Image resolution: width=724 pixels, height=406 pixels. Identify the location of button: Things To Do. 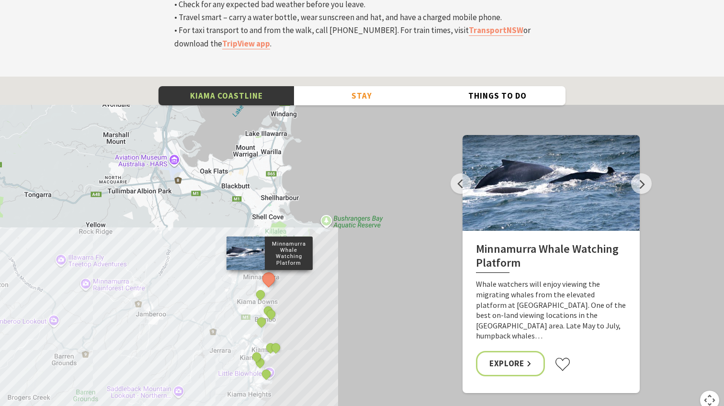
(497, 96).